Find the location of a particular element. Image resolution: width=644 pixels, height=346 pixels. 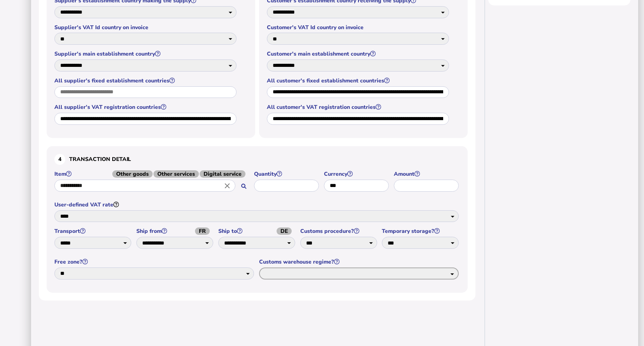

label: Ship from is located at coordinates (175, 231).